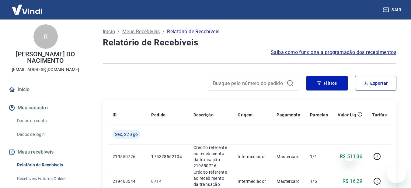  What do you see at coordinates (141, 32) in the screenshot?
I see `a: Meus Recebíveis` at bounding box center [141, 32].